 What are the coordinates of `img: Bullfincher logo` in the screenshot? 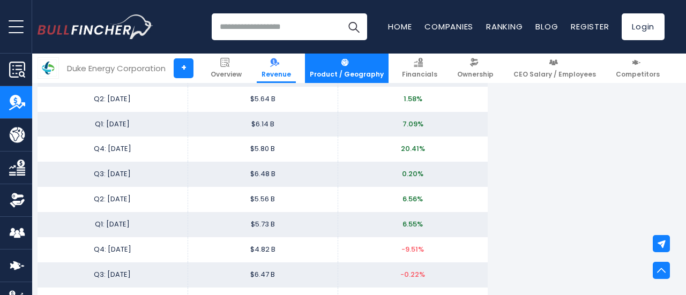 It's located at (95, 27).